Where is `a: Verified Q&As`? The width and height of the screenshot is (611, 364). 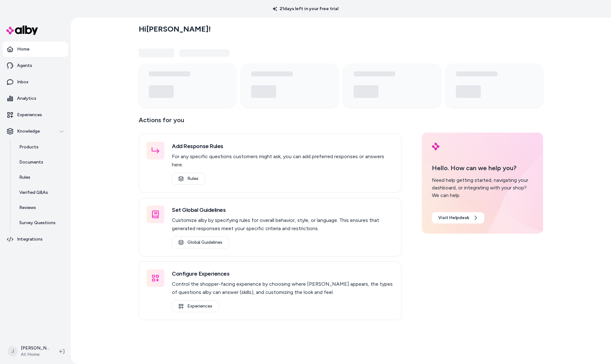
a: Verified Q&As is located at coordinates (40, 193).